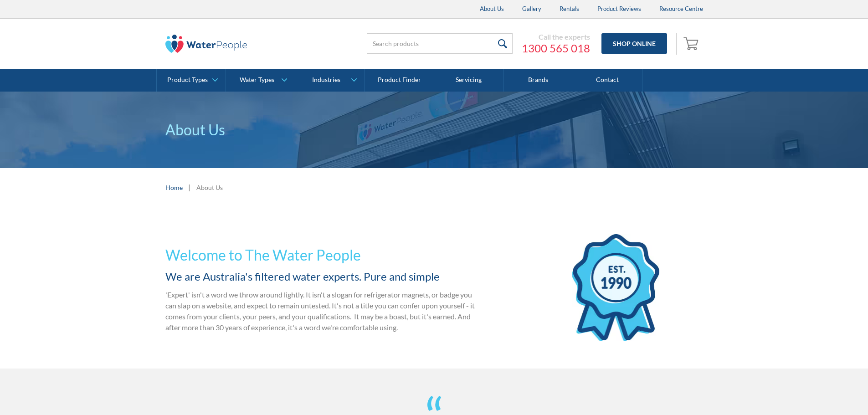 The height and width of the screenshot is (415, 868). Describe the element at coordinates (174, 187) in the screenshot. I see `a: Home` at that location.